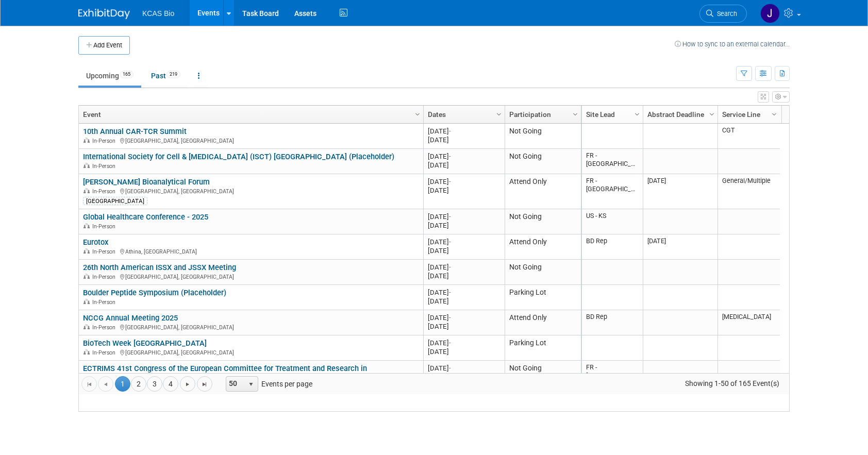 This screenshot has width=868, height=455. What do you see at coordinates (130, 318) in the screenshot?
I see `a: NCCG Annual Meeting 2025` at bounding box center [130, 318].